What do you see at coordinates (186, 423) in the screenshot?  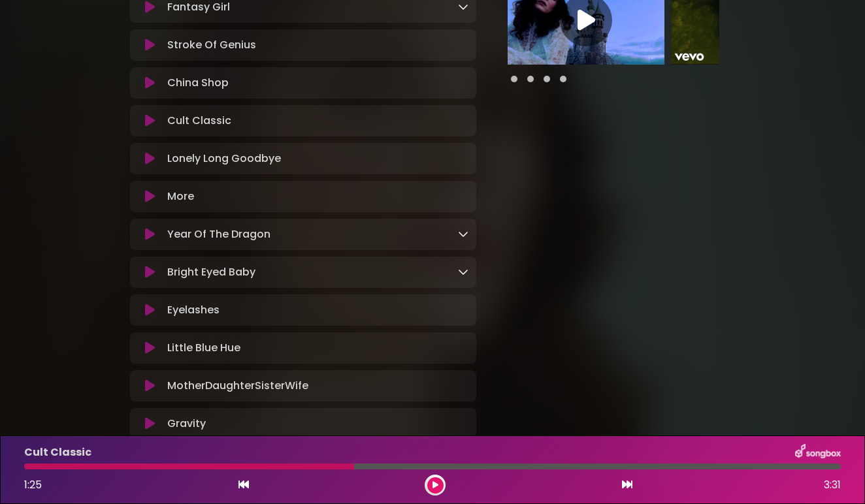 I see `p: Gravity` at bounding box center [186, 423].